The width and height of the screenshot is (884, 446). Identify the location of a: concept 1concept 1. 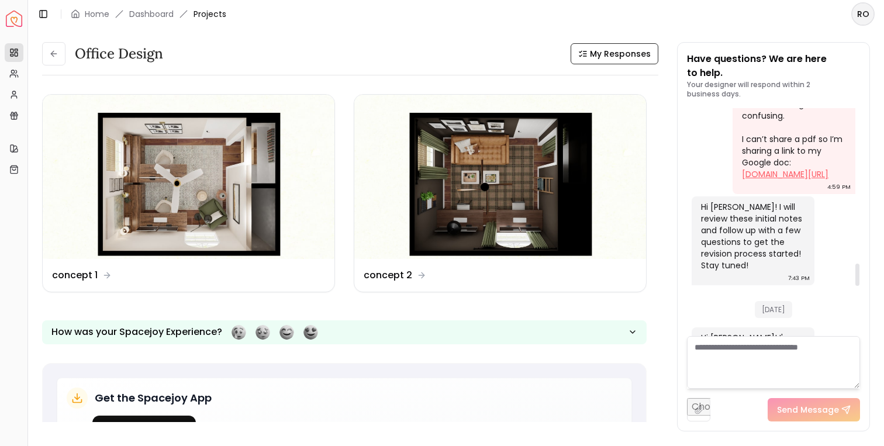
(188, 193).